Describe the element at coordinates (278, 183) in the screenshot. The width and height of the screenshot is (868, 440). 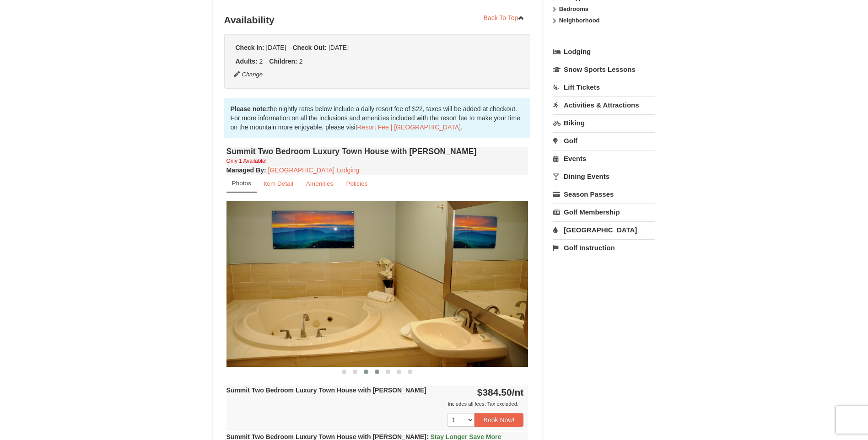
I see `a: Item Detail` at that location.